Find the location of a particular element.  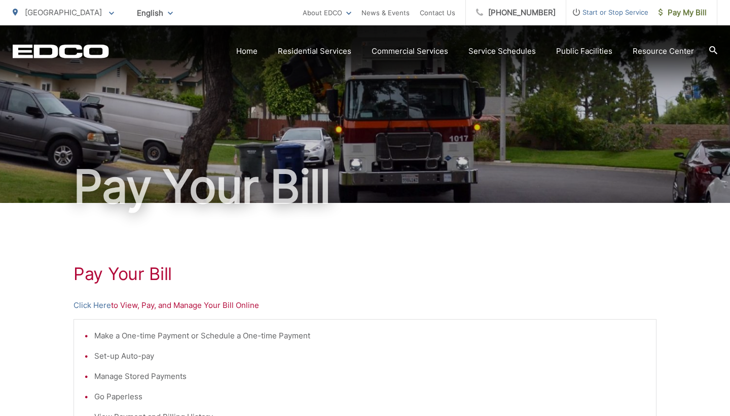

a: Resource Center is located at coordinates (663, 51).